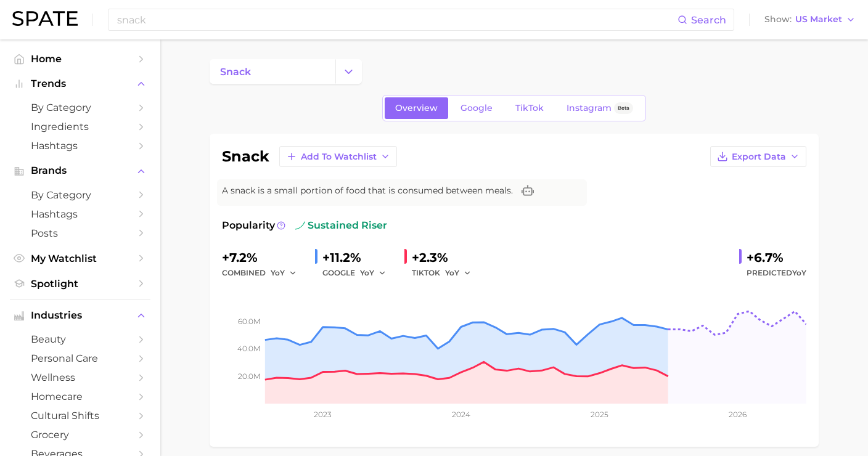 This screenshot has width=868, height=456. What do you see at coordinates (80, 339) in the screenshot?
I see `span: beauty` at bounding box center [80, 339].